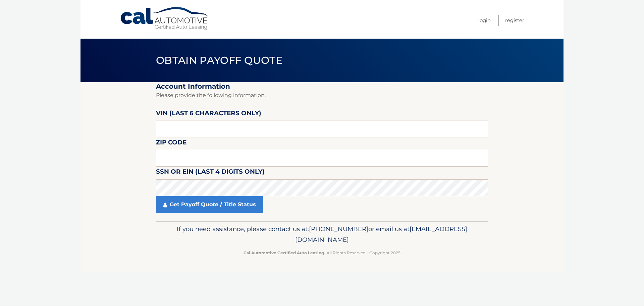 This screenshot has width=644, height=306. I want to click on h2: Account Information, so click(322, 86).